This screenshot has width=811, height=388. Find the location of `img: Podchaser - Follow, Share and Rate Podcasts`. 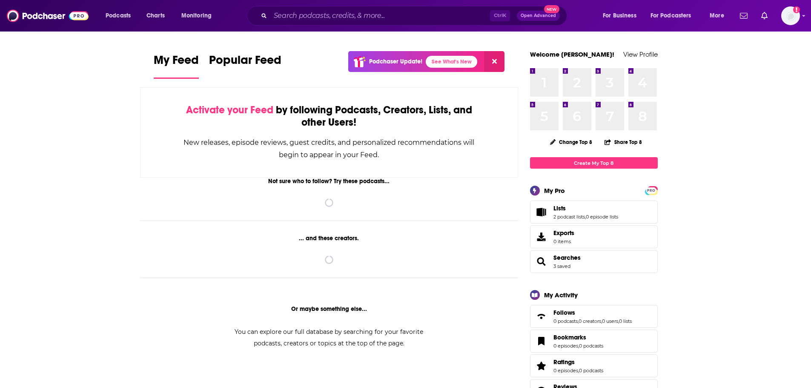

img: Podchaser - Follow, Share and Rate Podcasts is located at coordinates (48, 16).